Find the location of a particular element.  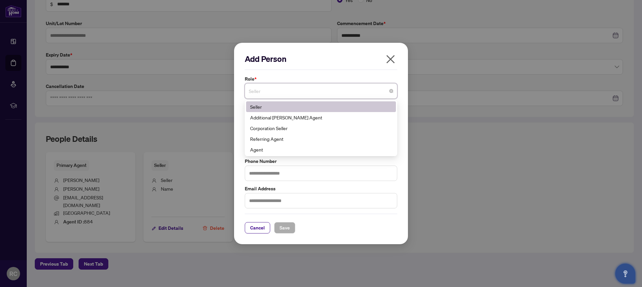

div: Seller is located at coordinates (321, 107).